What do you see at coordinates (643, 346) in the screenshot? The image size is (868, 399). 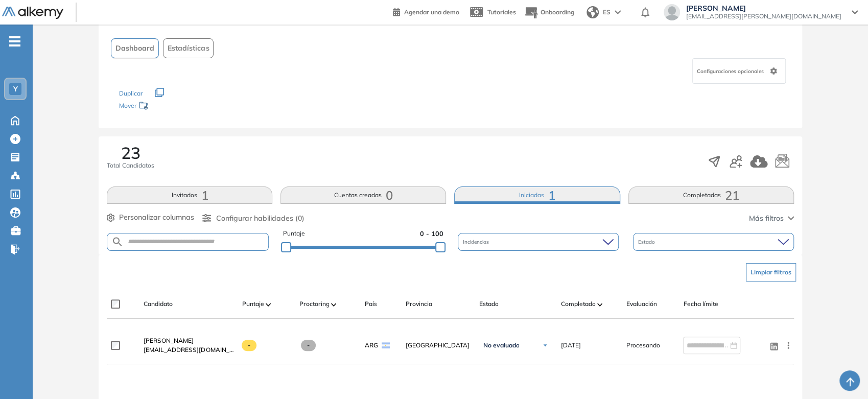 I see `span: Procesando` at bounding box center [643, 346].